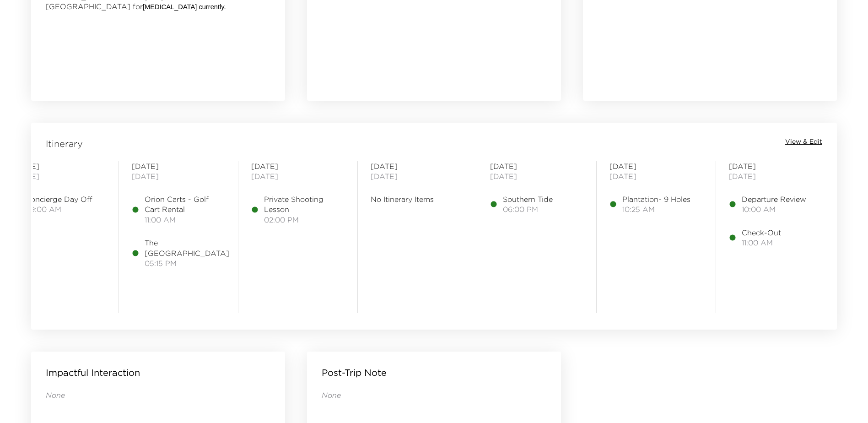 The height and width of the screenshot is (423, 868). What do you see at coordinates (354, 372) in the screenshot?
I see `p: Post-Trip Note` at bounding box center [354, 372].